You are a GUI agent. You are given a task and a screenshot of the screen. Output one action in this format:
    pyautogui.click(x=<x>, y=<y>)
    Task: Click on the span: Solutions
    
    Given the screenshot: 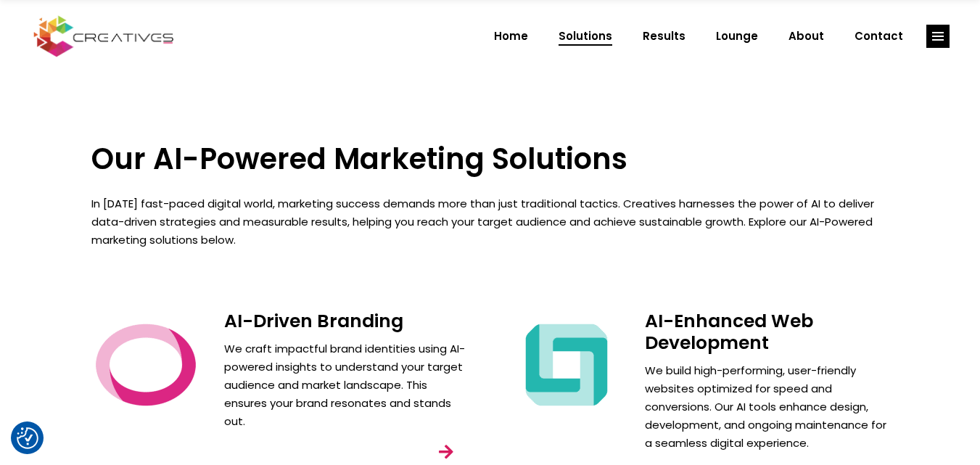 What is the action you would take?
    pyautogui.click(x=586, y=36)
    